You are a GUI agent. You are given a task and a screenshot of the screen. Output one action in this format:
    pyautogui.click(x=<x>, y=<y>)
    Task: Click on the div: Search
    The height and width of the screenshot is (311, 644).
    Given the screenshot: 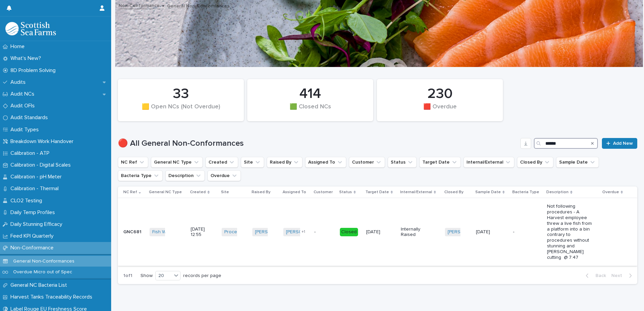 What is the action you would take?
    pyautogui.click(x=566, y=143)
    